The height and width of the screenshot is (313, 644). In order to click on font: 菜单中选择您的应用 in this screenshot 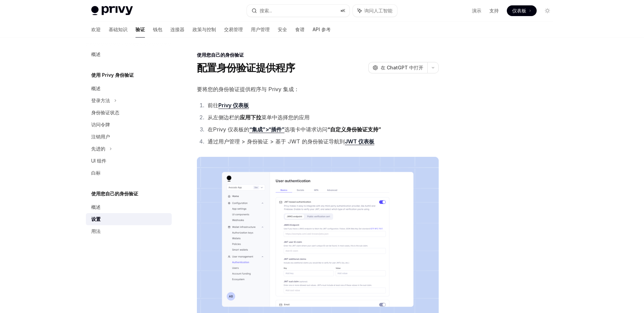, I will do `click(285, 117)`.